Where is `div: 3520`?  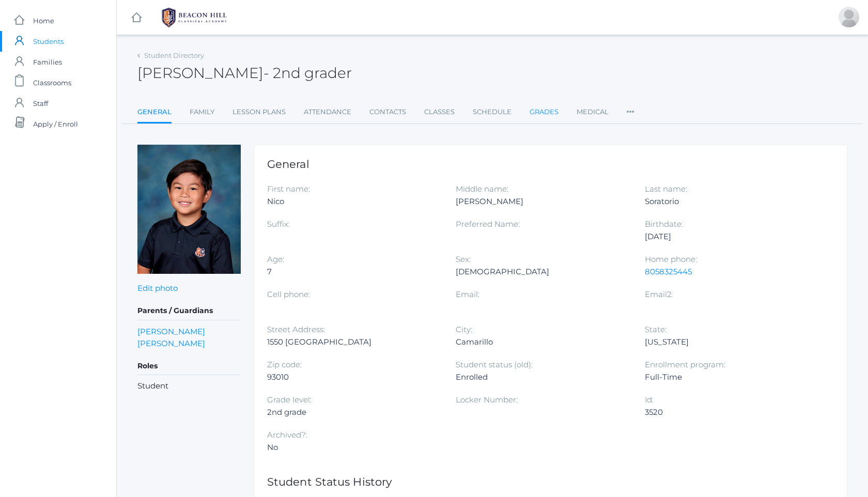
div: 3520 is located at coordinates (731, 413).